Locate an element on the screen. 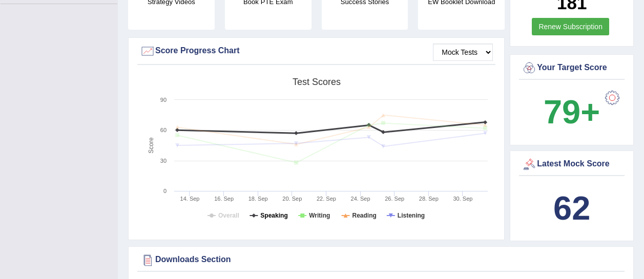 Image resolution: width=644 pixels, height=279 pixels. div: Your Target Score is located at coordinates (572, 68).